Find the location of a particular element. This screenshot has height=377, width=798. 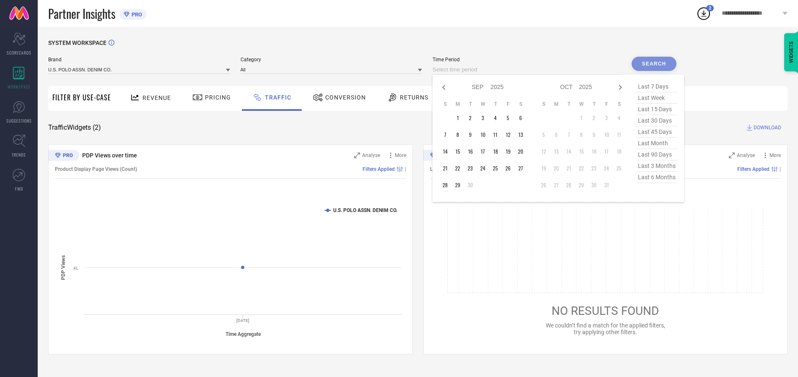

td: Fri Sep 19 2025 is located at coordinates (508, 151).